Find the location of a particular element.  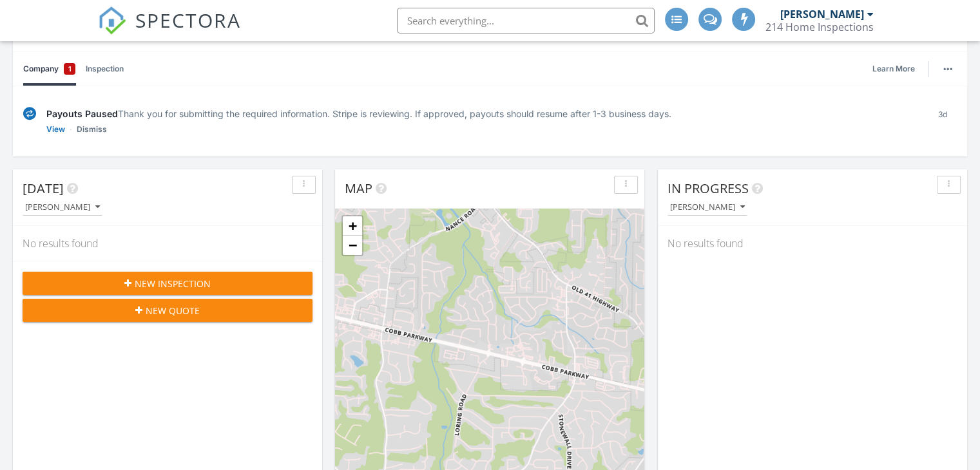

a: Zoom out is located at coordinates (353, 245).